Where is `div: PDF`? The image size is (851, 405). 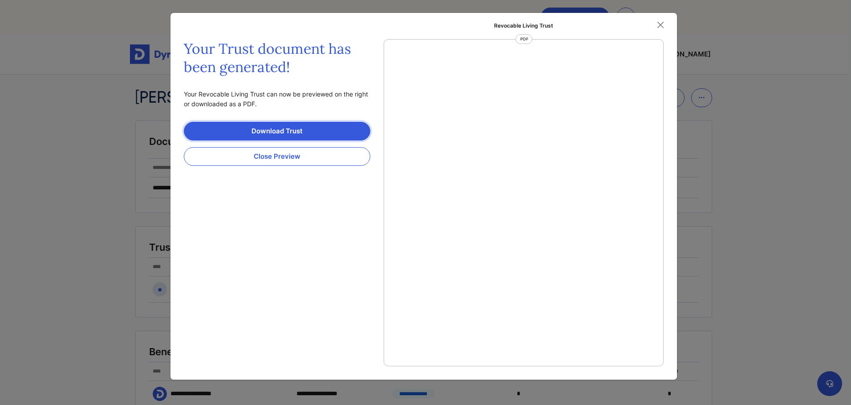 div: PDF is located at coordinates (524, 39).